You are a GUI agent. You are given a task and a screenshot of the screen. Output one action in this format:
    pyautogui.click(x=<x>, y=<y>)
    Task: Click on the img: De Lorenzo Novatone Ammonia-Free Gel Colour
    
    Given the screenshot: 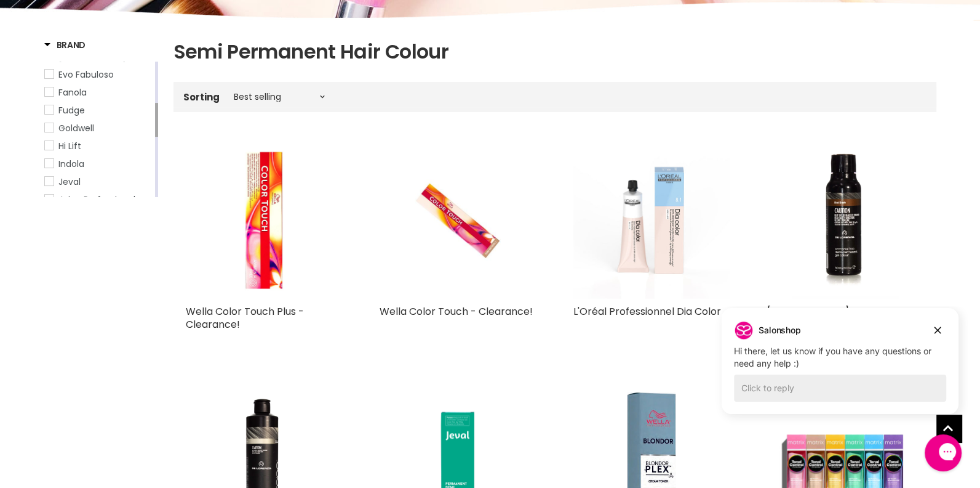 What is the action you would take?
    pyautogui.click(x=846, y=220)
    